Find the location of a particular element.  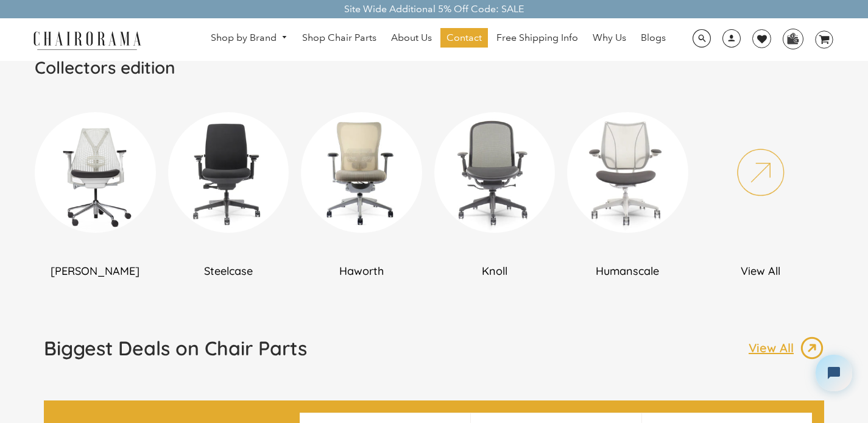

img: image_13.png is located at coordinates (812, 348).